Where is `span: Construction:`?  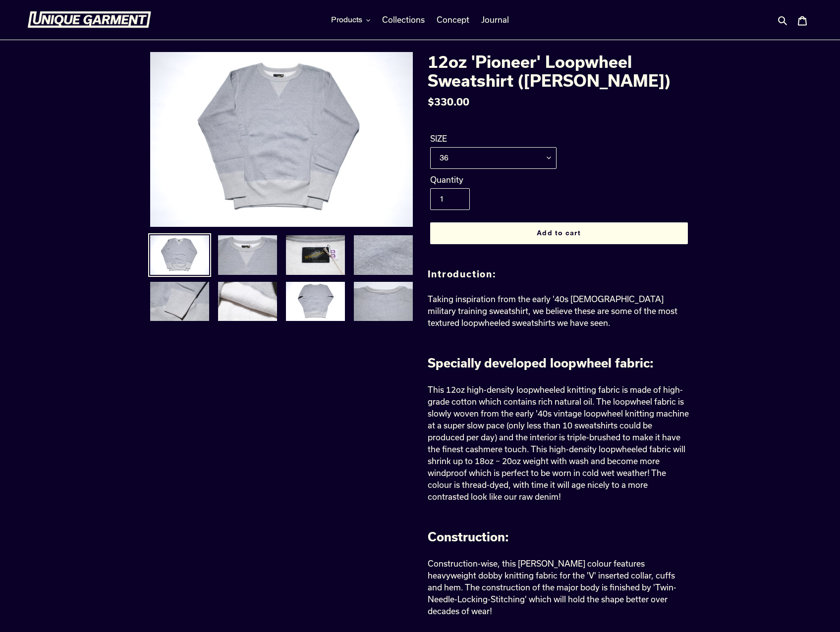
span: Construction: is located at coordinates (468, 536).